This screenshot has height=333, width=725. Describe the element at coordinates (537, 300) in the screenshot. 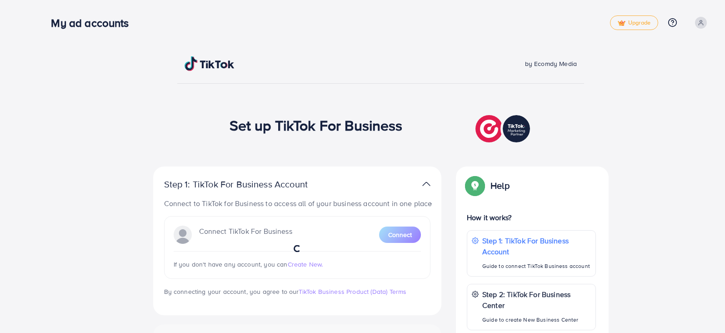

I see `p: Step 2: TikTok For Business Center` at that location.